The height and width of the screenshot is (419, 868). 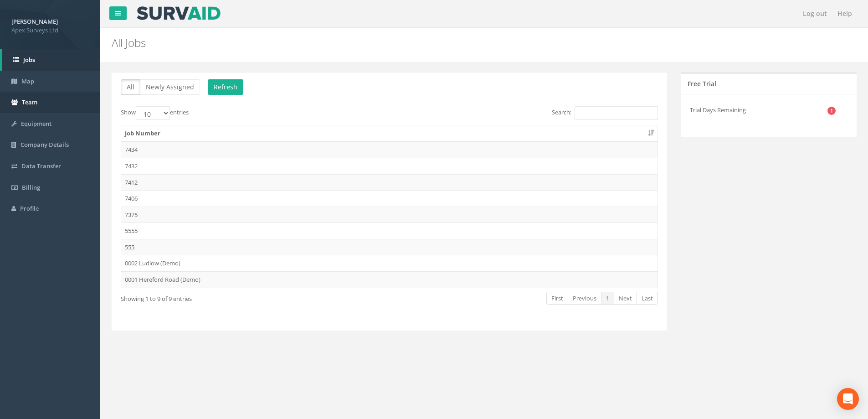 I want to click on td: 7412, so click(x=389, y=183).